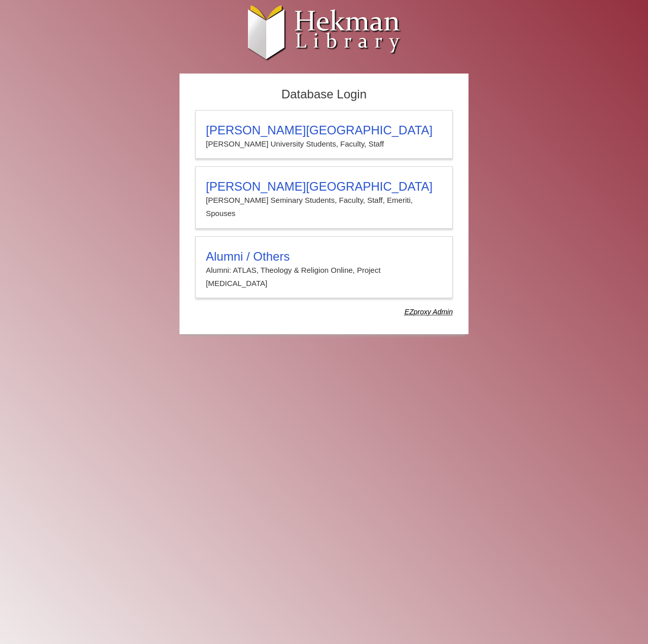 The width and height of the screenshot is (648, 644). I want to click on dfn: Use Alumni login, so click(429, 312).